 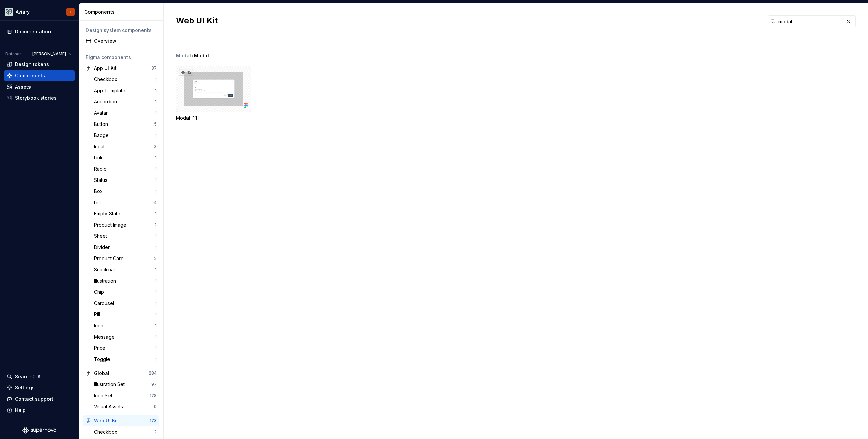 I want to click on a: Price1, so click(x=125, y=348).